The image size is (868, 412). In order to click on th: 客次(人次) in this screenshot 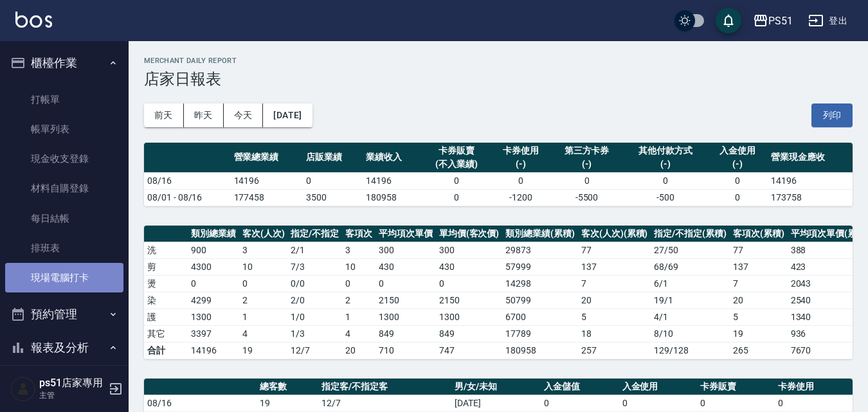, I will do `click(264, 234)`.